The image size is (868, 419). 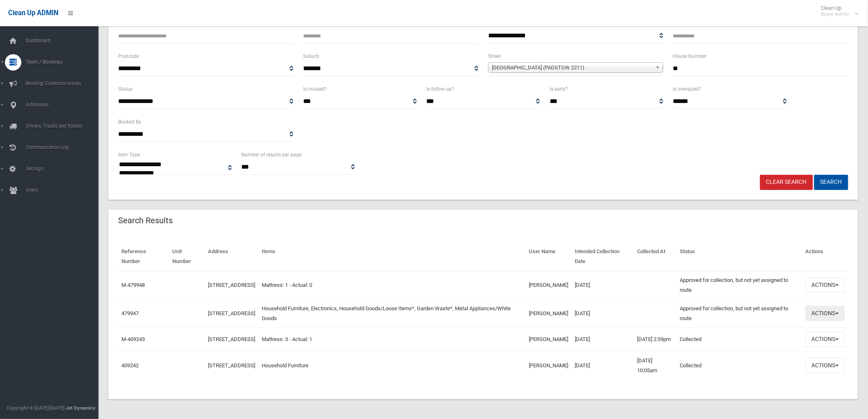 I want to click on button: Search, so click(x=831, y=183).